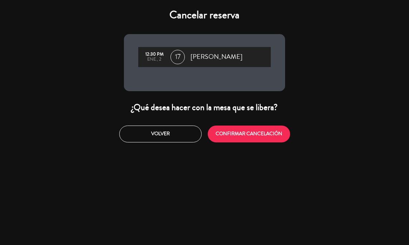 The image size is (409, 245). Describe the element at coordinates (205, 107) in the screenshot. I see `div: ¿Qué desea hacer con la mesa que se libera?` at that location.